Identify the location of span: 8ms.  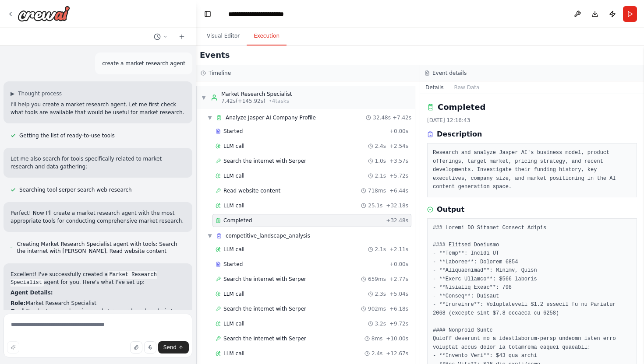
(377, 339).